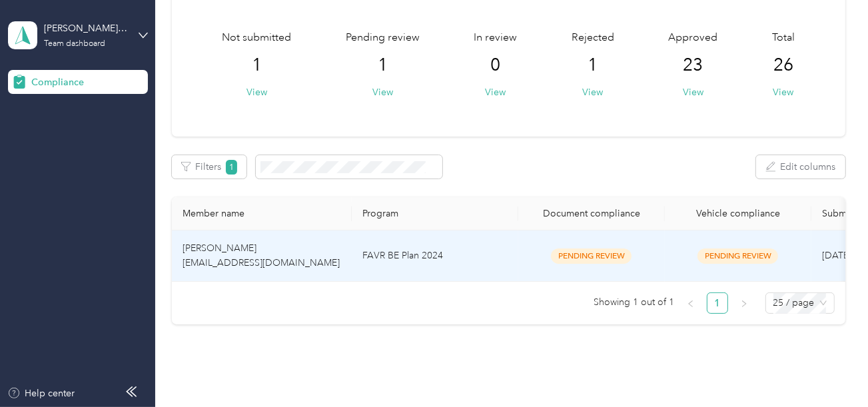 The image size is (868, 407). I want to click on span: Compliance, so click(57, 82).